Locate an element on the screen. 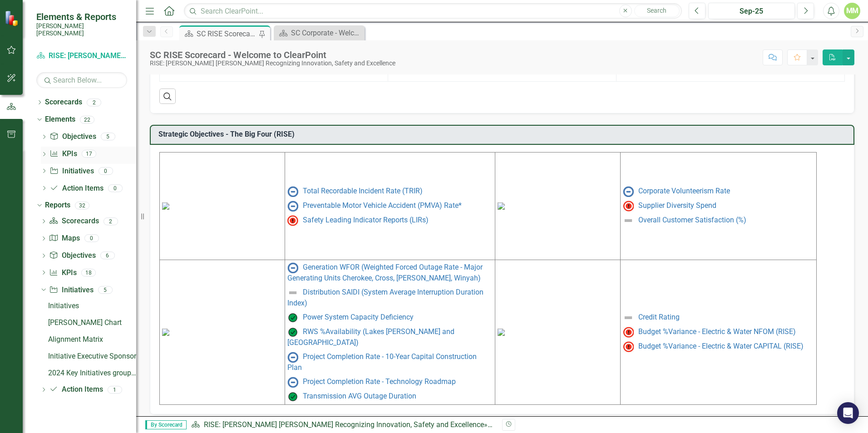 This screenshot has height=433, width=868. a: Elements is located at coordinates (60, 119).